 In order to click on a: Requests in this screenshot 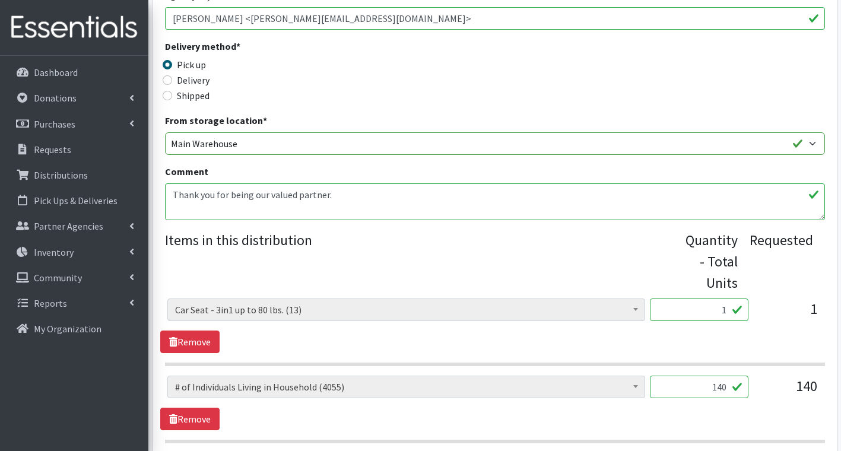, I will do `click(74, 150)`.